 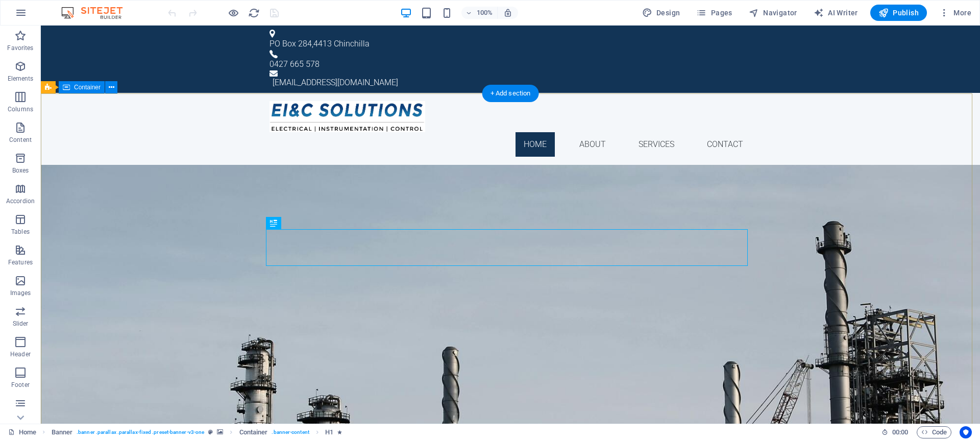 I want to click on i: Element contains an animation, so click(x=340, y=432).